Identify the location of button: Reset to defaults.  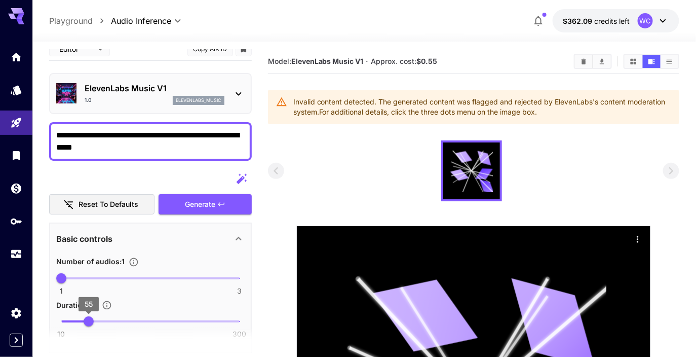
(102, 204).